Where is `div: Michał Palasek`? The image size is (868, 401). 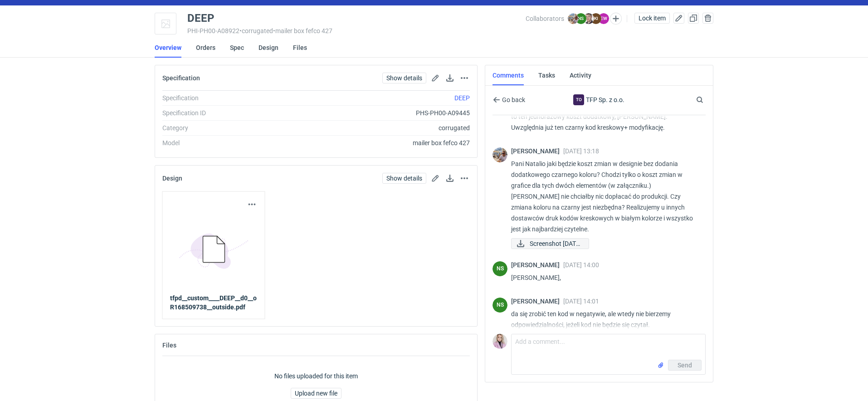 div: Michał Palasek is located at coordinates (500, 155).